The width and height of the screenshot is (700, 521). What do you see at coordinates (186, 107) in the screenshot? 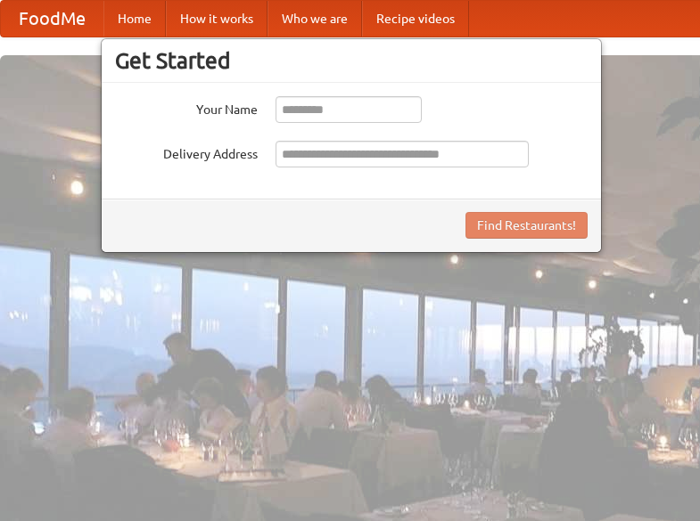
I see `label: Your Name` at bounding box center [186, 107].